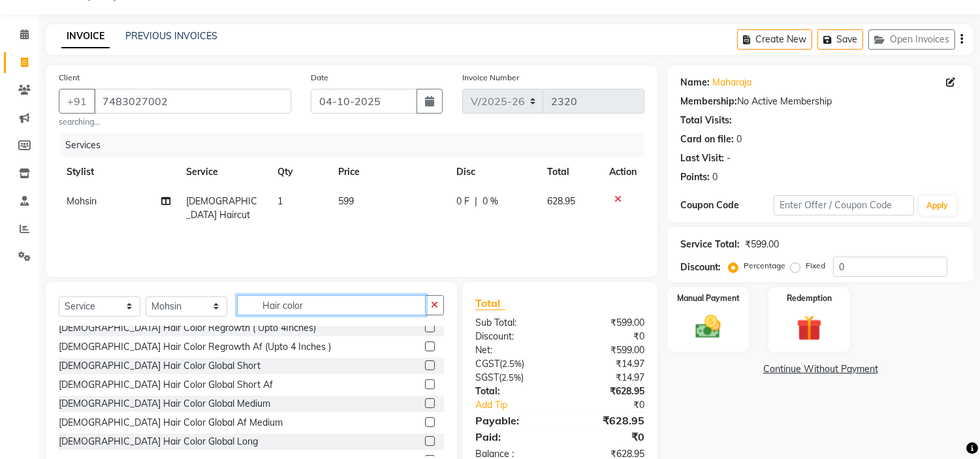  What do you see at coordinates (520, 405) in the screenshot?
I see `a: Add Tip` at bounding box center [520, 405].